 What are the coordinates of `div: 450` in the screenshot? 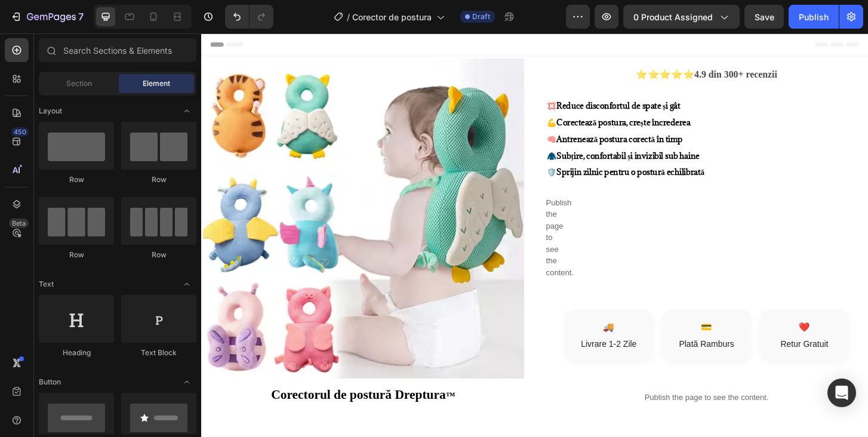 It's located at (20, 131).